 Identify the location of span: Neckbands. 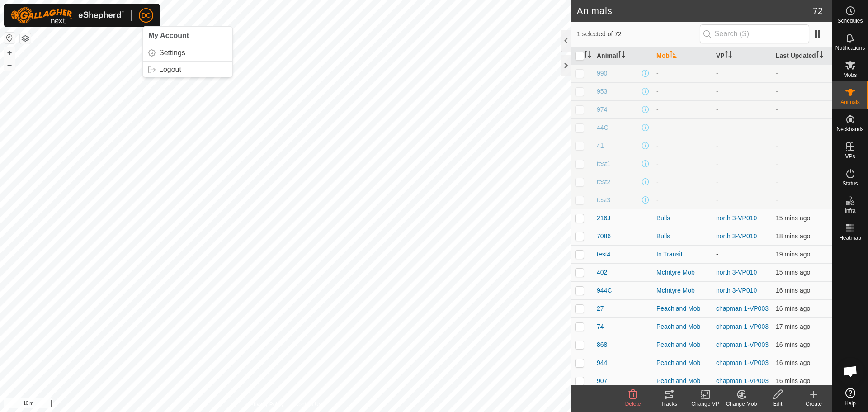
(850, 129).